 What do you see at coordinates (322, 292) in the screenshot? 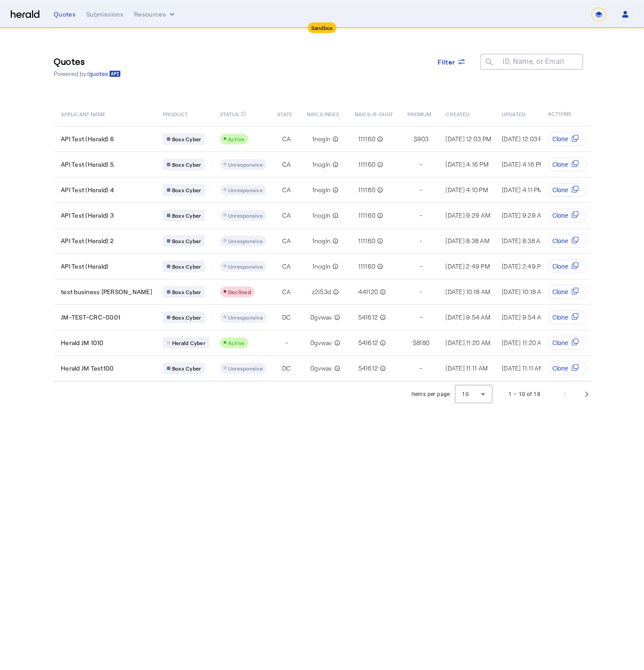
I see `span: z2i53d` at bounding box center [322, 292].